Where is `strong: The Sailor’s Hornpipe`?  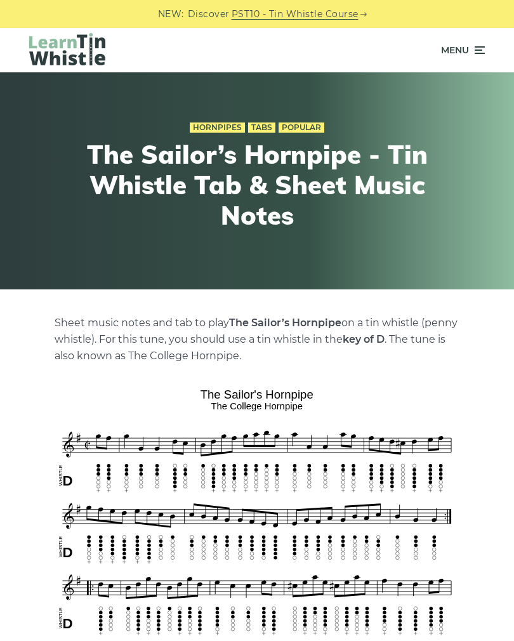 strong: The Sailor’s Hornpipe is located at coordinates (285, 323).